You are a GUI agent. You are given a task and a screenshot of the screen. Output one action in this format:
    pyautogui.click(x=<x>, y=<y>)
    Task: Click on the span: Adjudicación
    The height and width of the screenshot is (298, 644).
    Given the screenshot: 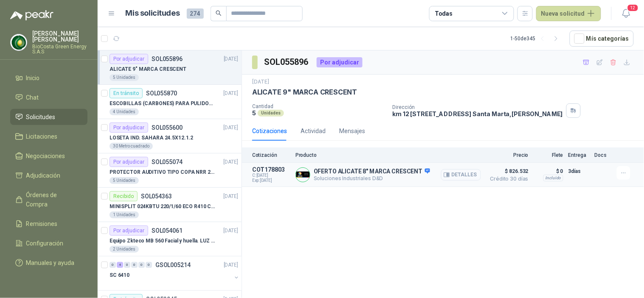 What is the action you would take?
    pyautogui.click(x=43, y=176)
    